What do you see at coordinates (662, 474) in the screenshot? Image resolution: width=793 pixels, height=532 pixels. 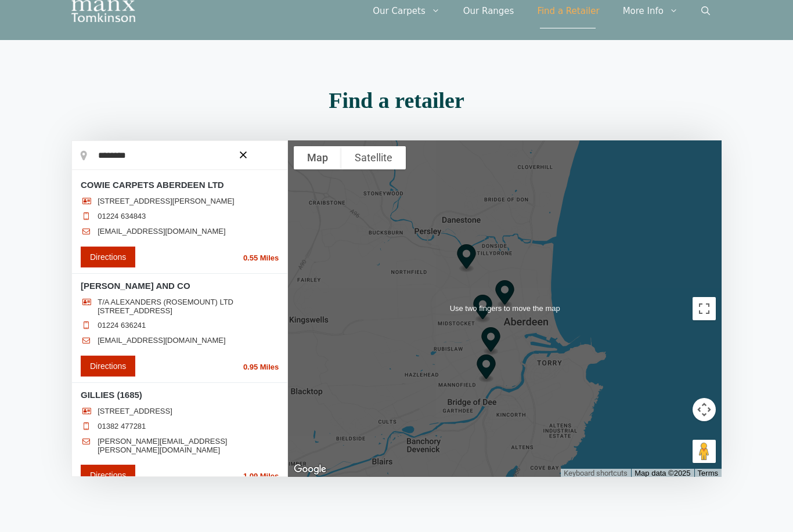 I see `span: Map data ©2025` at bounding box center [662, 474].